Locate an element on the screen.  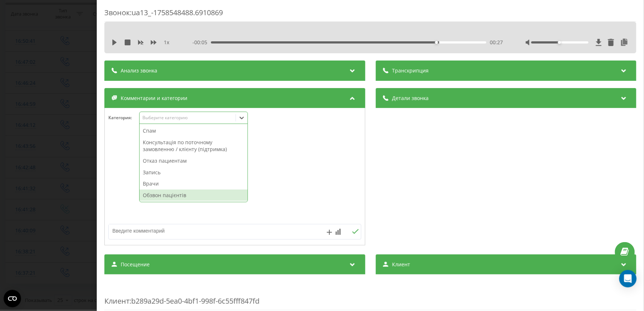
div: Отказ пациентам is located at coordinates (194, 161).